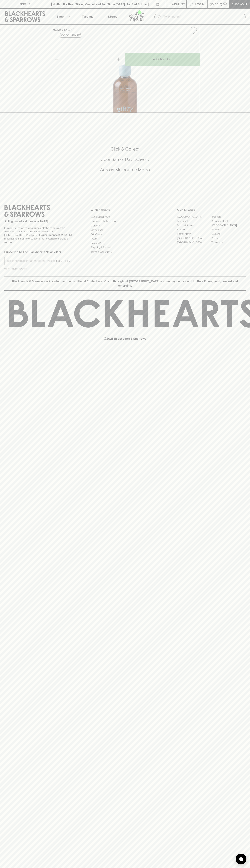 The width and height of the screenshot is (250, 868). Describe the element at coordinates (125, 159) in the screenshot. I see `h5: Uber Same-Day Delivery` at that location.